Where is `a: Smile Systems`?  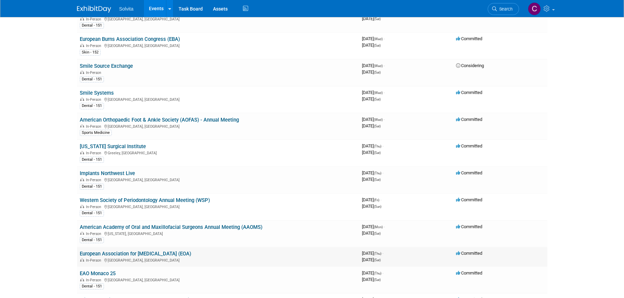
a: Smile Systems is located at coordinates (97, 93).